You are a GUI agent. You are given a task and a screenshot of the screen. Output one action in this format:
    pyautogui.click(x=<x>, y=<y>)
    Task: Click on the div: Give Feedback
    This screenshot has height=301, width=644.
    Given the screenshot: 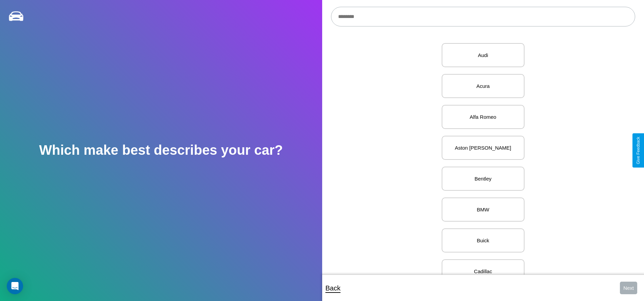 What is the action you would take?
    pyautogui.click(x=638, y=150)
    